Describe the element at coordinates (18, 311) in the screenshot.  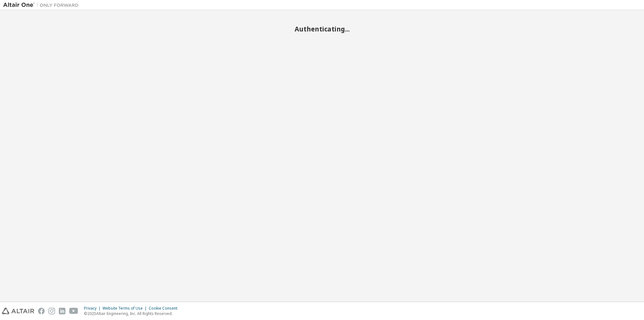
I see `img: altair_logo.svg` at that location.